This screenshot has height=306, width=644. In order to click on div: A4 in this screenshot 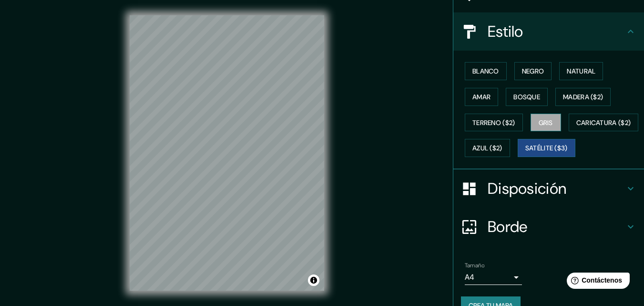, I will do `click(494, 277)`.